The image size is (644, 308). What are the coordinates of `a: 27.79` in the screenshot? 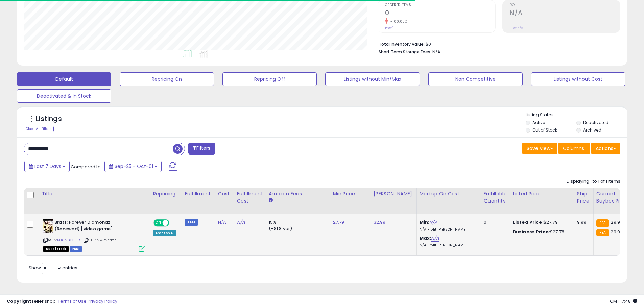 It's located at (339, 223).